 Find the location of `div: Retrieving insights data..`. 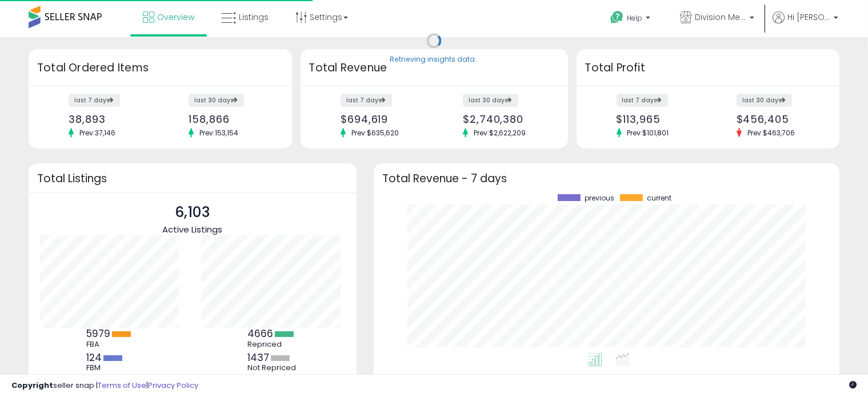

div: Retrieving insights data.. is located at coordinates (434, 60).